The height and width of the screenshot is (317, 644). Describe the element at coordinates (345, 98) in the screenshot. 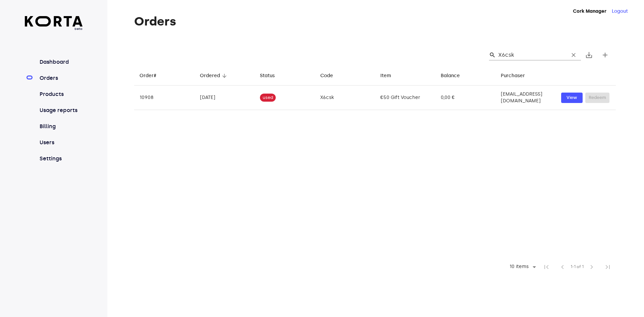

I see `td: X6csk` at that location.